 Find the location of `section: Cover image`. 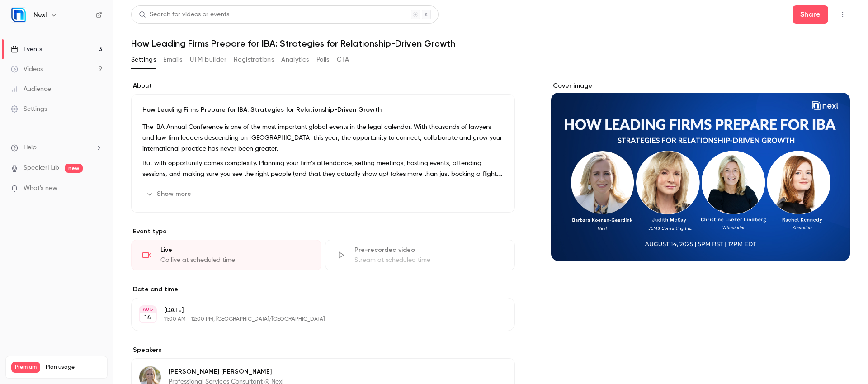

section: Cover image is located at coordinates (700, 171).